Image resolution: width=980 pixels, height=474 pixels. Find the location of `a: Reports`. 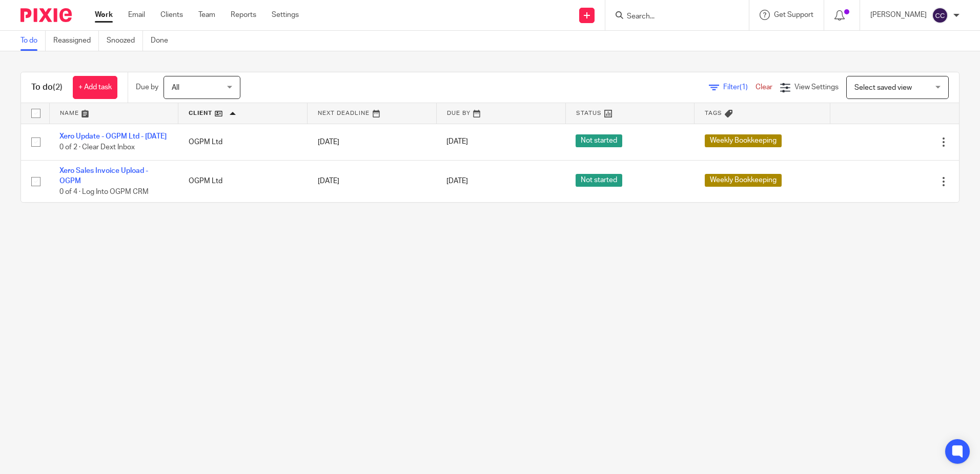

a: Reports is located at coordinates (244, 15).